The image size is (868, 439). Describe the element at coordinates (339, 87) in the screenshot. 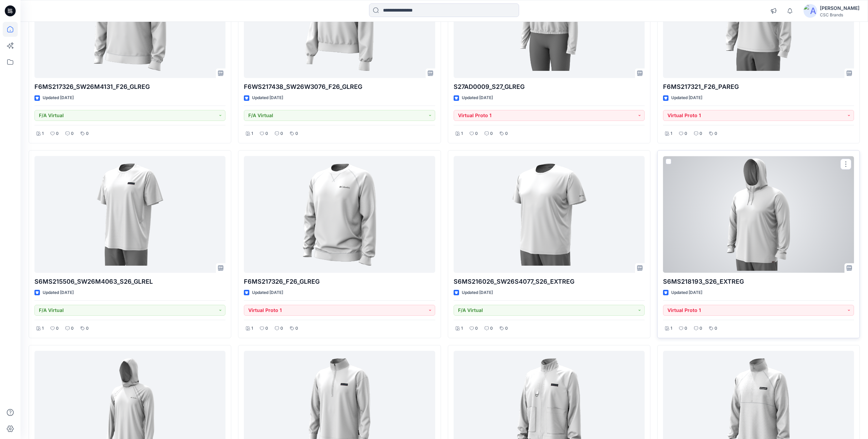

I see `p: F6WS217438_SW26W3076_F26_GLREG` at that location.